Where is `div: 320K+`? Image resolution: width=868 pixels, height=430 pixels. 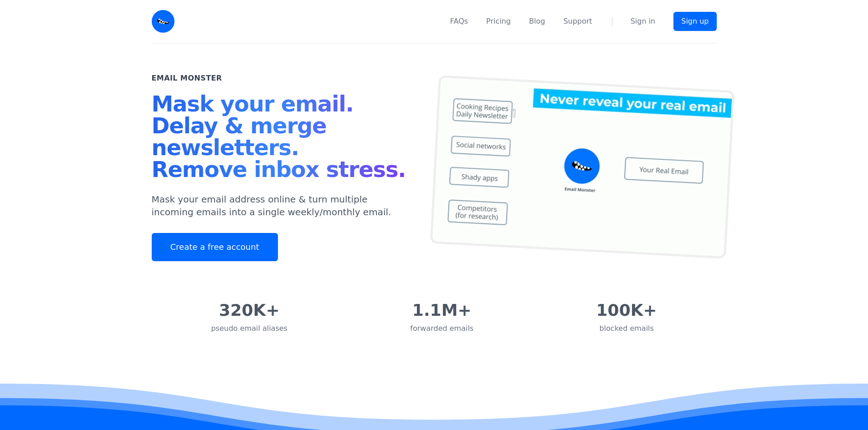 div: 320K+ is located at coordinates (249, 310).